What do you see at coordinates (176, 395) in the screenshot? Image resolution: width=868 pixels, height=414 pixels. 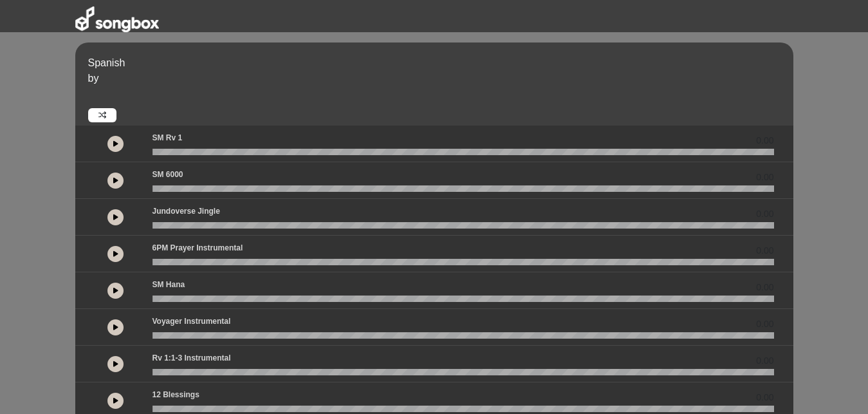 I see `p: 12 Blessings` at bounding box center [176, 395].